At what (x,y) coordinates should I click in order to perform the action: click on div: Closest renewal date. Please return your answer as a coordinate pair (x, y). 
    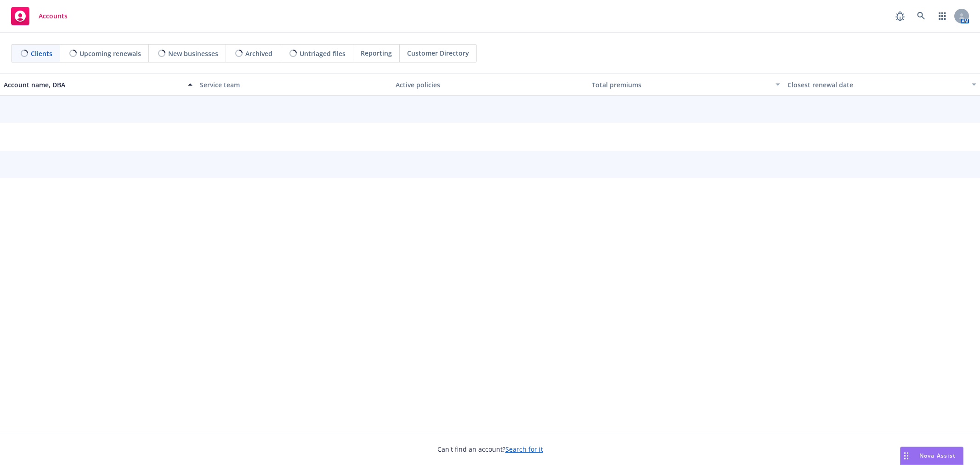
    Looking at the image, I should click on (876, 85).